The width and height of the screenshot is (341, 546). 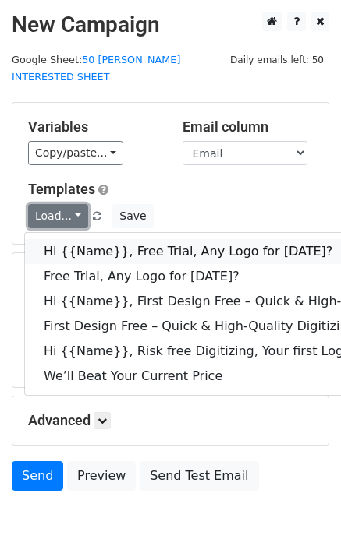 What do you see at coordinates (277, 60) in the screenshot?
I see `span: Daily emails left: 50` at bounding box center [277, 60].